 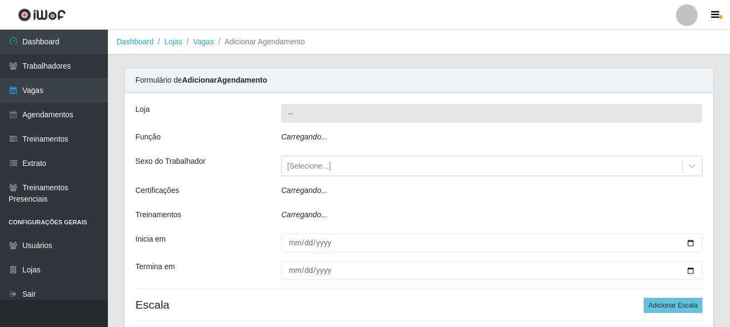 What do you see at coordinates (158, 214) in the screenshot?
I see `label: Treinamentos` at bounding box center [158, 214].